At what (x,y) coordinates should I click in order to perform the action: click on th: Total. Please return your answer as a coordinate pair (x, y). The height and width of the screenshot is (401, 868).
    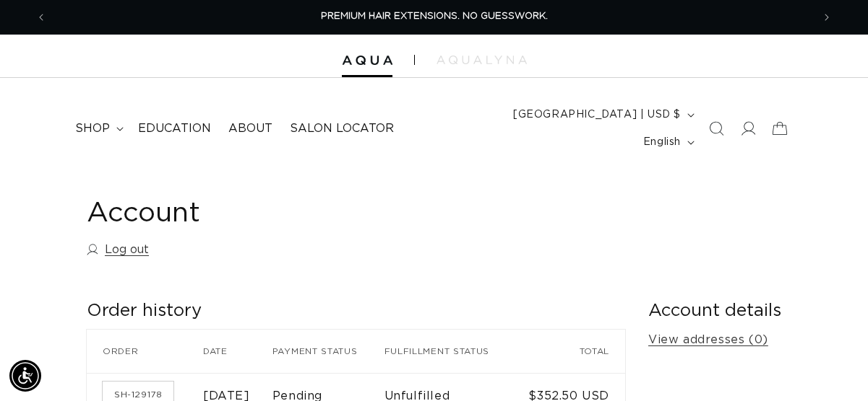
    Looking at the image, I should click on (571, 351).